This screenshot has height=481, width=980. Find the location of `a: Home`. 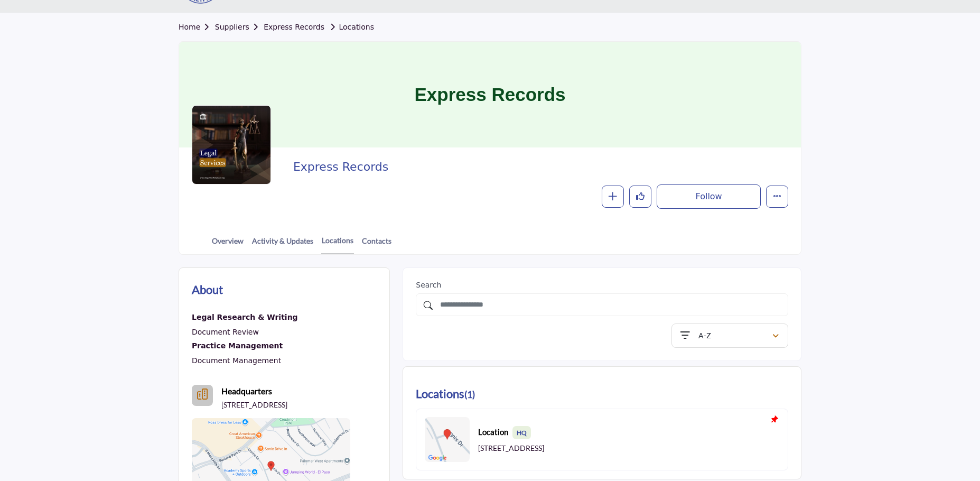

a: Home is located at coordinates (197, 27).